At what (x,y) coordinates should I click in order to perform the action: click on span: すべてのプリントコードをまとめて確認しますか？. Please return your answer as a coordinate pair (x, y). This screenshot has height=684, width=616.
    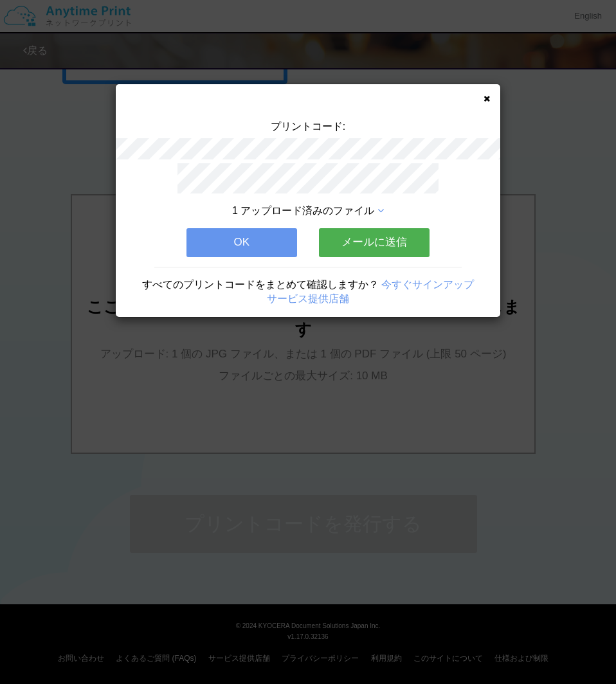
    Looking at the image, I should click on (260, 284).